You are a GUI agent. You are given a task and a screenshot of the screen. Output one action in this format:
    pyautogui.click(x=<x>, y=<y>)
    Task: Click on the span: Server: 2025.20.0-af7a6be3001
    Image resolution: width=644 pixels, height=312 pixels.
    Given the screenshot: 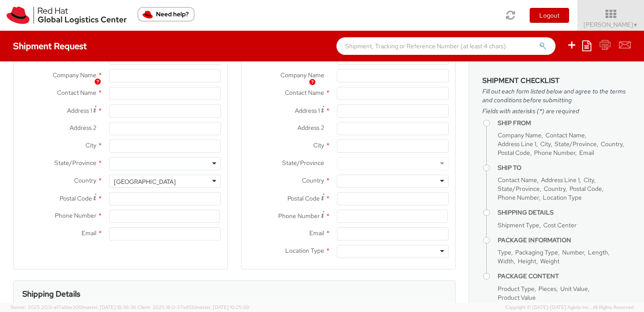 What is the action you would take?
    pyautogui.click(x=73, y=307)
    